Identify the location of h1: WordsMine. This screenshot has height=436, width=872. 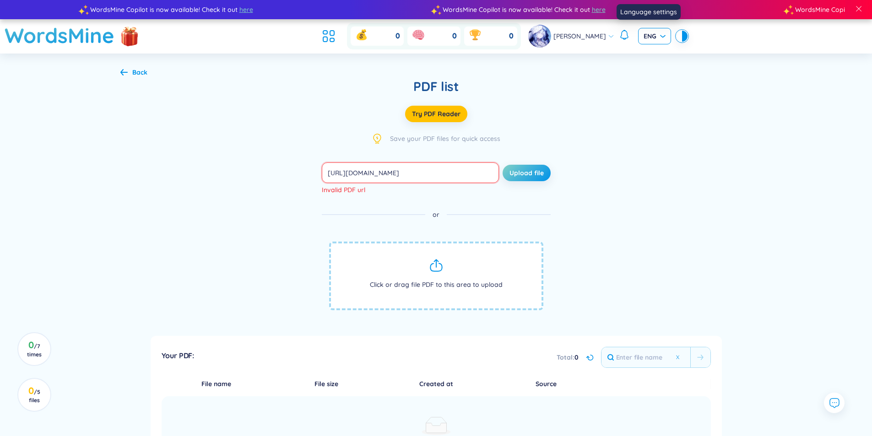
(60, 35).